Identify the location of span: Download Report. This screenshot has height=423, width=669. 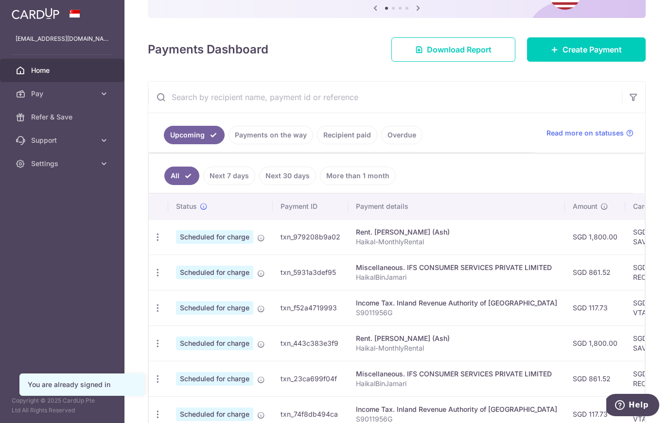
(459, 50).